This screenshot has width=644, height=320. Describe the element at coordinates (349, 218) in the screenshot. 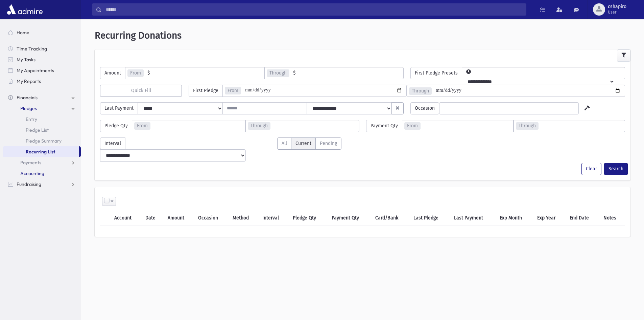

I see `th: Payment Qty` at that location.